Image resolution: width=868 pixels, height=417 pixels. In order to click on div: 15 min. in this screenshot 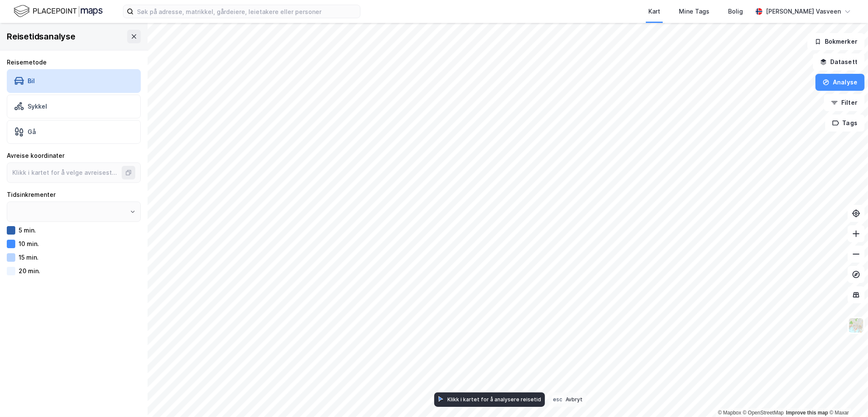, I will do `click(29, 257)`.